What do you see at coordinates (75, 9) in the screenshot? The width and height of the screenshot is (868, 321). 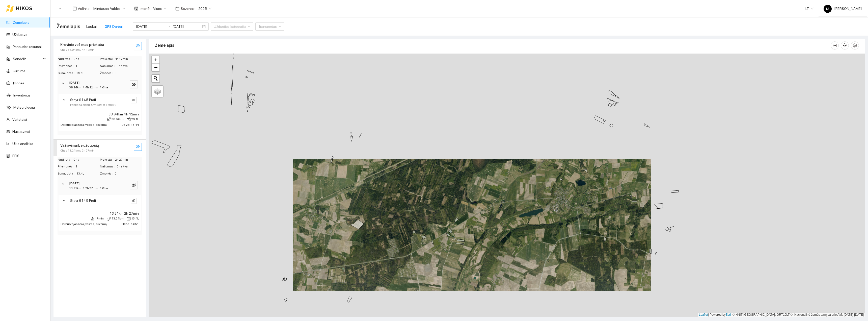 I see `span: layout` at bounding box center [75, 9].